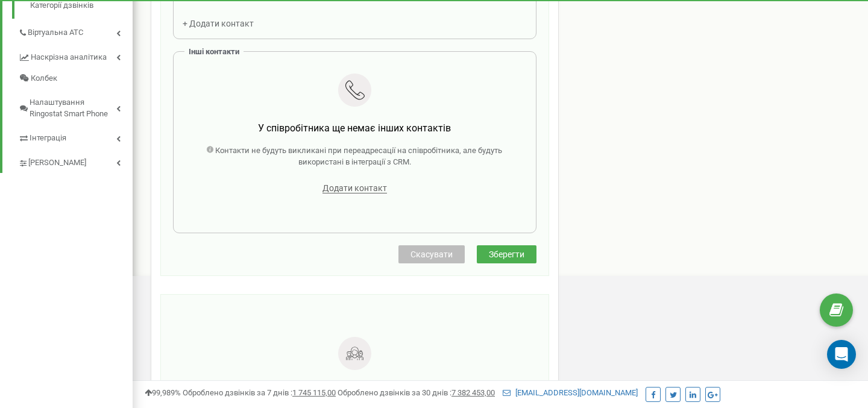 The height and width of the screenshot is (408, 868). What do you see at coordinates (56, 32) in the screenshot?
I see `span: Віртуальна АТС` at bounding box center [56, 32].